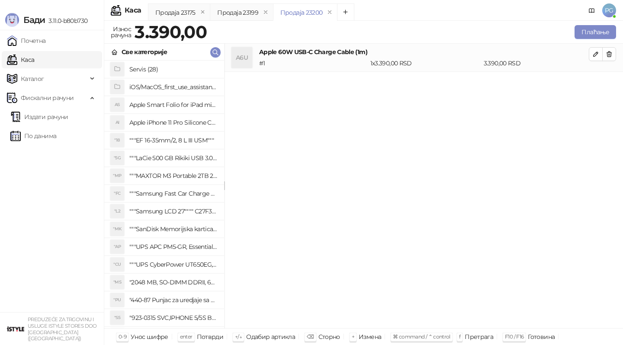 Image resolution: width=623 pixels, height=345 pixels. What do you see at coordinates (173, 193) in the screenshot?
I see `h4: """Samsung Fast Car Charge Adapter, brzi auto punja_, boja crna"""` at bounding box center [173, 193].